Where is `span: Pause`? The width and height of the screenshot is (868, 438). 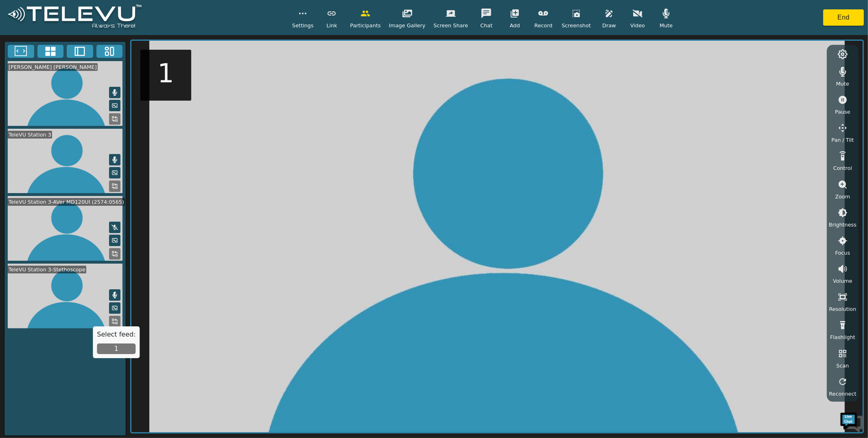 span: Pause is located at coordinates (843, 112).